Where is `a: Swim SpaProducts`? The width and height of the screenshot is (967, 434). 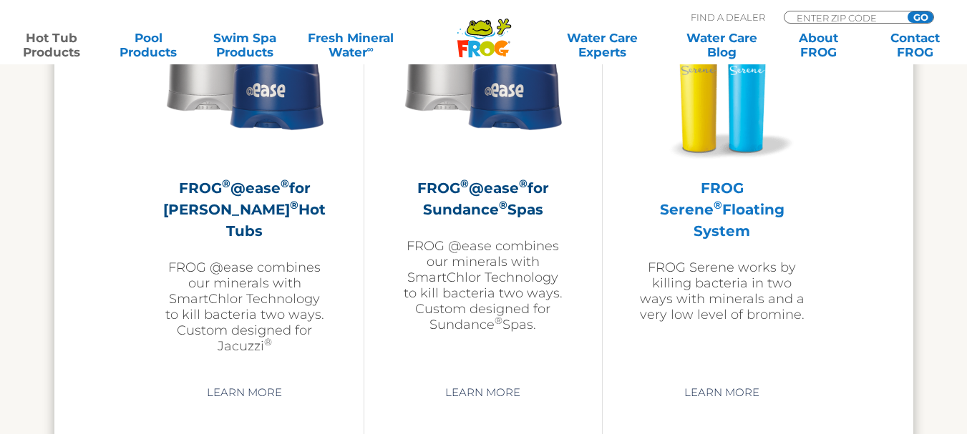
a: Swim SpaProducts is located at coordinates (245, 45).